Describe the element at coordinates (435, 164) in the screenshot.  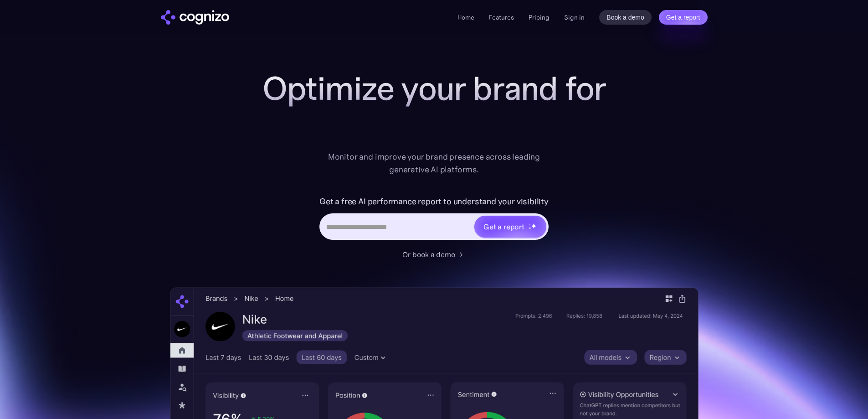
I see `div: Monitor and improve your brand presence across leading generative AI platforms.` at that location.